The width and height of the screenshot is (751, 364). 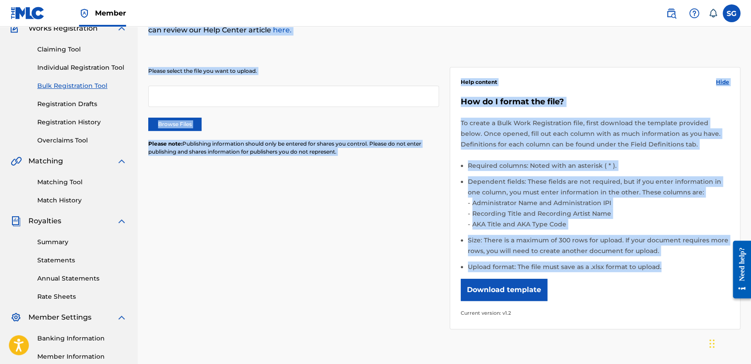 I want to click on div: Widget de chat, so click(x=729, y=343).